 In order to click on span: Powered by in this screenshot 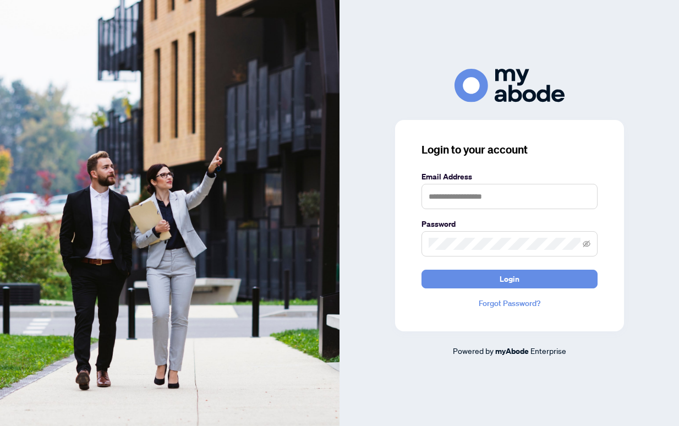, I will do `click(473, 351)`.